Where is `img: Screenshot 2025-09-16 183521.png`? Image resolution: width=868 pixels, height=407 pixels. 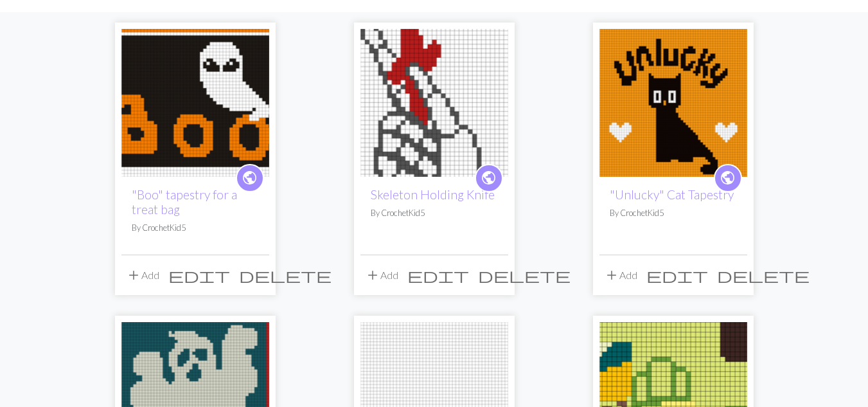 img: Screenshot 2025-09-16 183521.png is located at coordinates (195, 103).